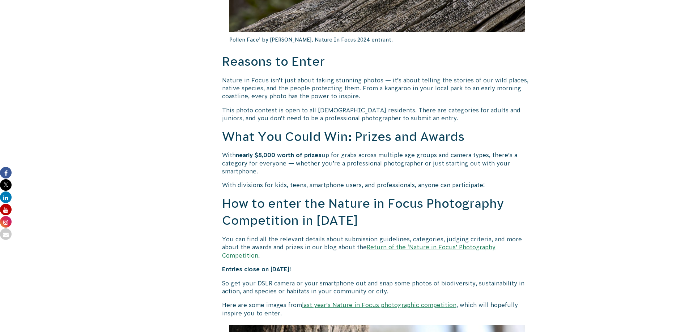 This screenshot has height=332, width=689. What do you see at coordinates (377, 88) in the screenshot?
I see `p: Nature in Focus isn’t just about taking stunning photos — it’s about telling the stories of our w...` at bounding box center [377, 88].